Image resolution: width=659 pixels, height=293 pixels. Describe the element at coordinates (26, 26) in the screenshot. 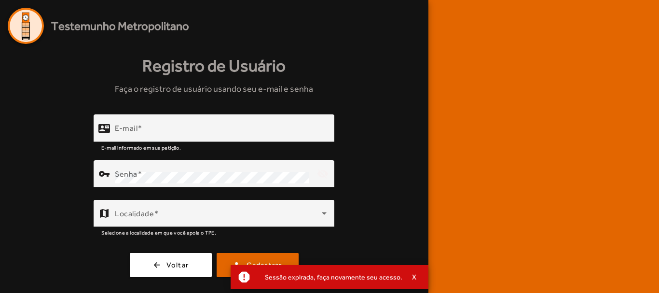

I see `img: Logo Agenda` at that location.